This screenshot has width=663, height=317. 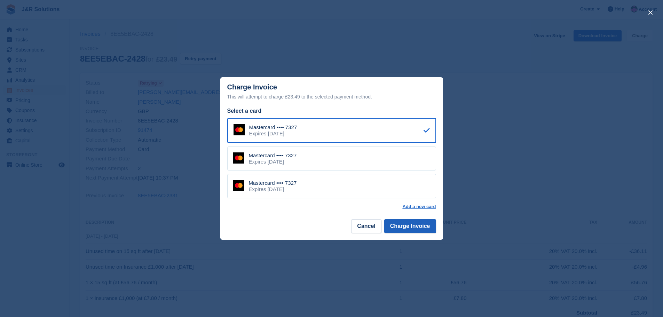 I want to click on div: Select a card, so click(x=332, y=111).